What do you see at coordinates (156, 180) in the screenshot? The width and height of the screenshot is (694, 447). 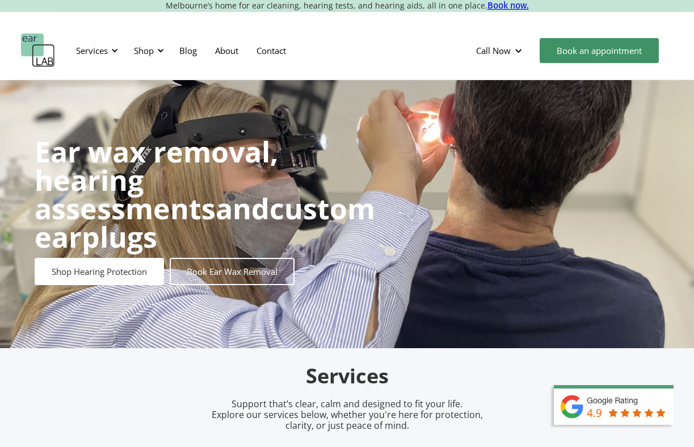 I see `strong: Ear wax removal, hearing assessments` at bounding box center [156, 180].